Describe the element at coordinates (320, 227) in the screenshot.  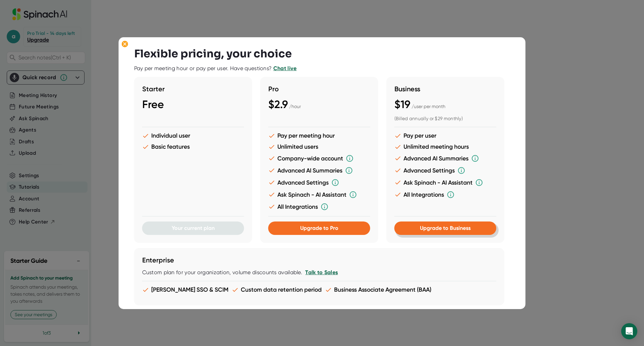
I see `span: Upgrade to Pro` at that location.